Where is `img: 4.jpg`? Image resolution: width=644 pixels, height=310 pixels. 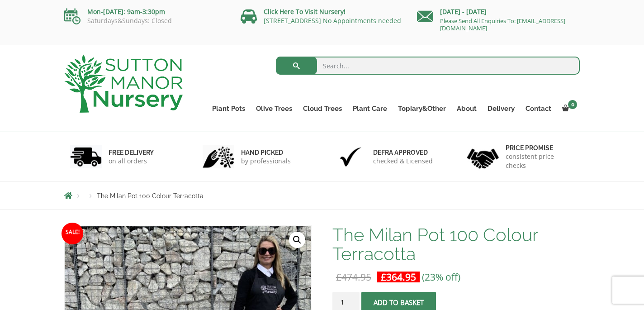
img: 4.jpg is located at coordinates (483, 156).